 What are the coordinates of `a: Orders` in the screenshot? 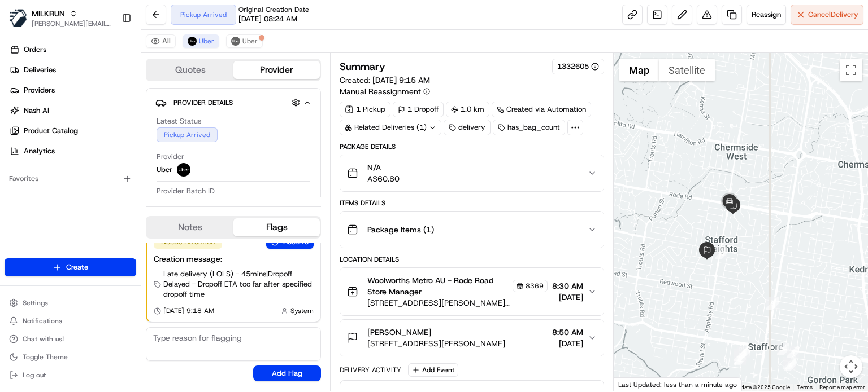 It's located at (72, 50).